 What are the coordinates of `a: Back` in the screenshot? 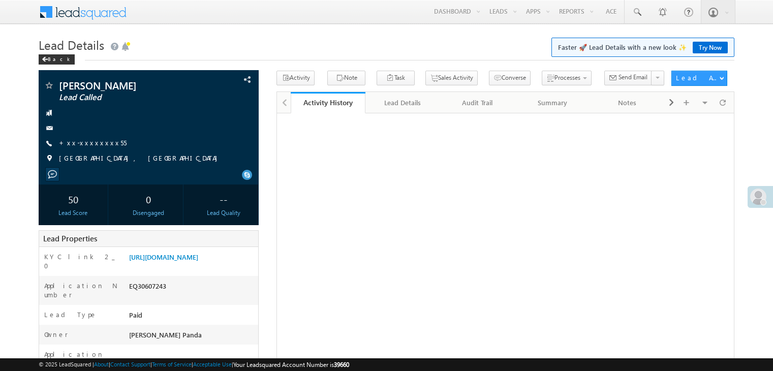 It's located at (59, 58).